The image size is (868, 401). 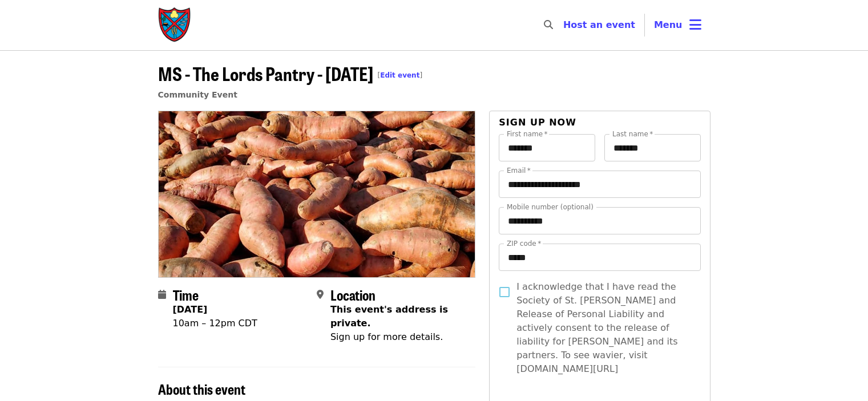 What do you see at coordinates (677, 25) in the screenshot?
I see `button: Toggle account menu` at bounding box center [677, 25].